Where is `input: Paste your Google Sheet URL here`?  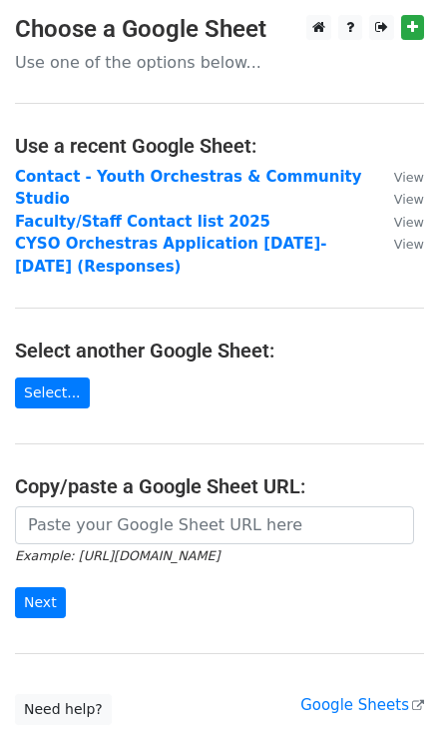
input: Paste your Google Sheet URL here is located at coordinates (215, 525).